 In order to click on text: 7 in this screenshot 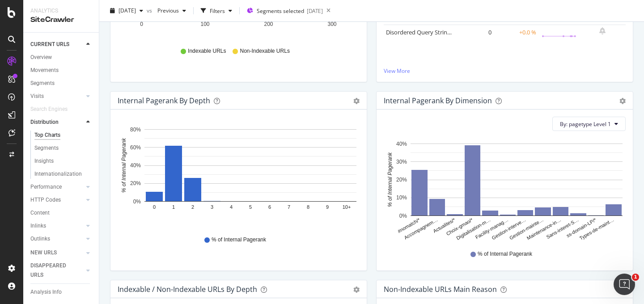, I will do `click(289, 207)`.